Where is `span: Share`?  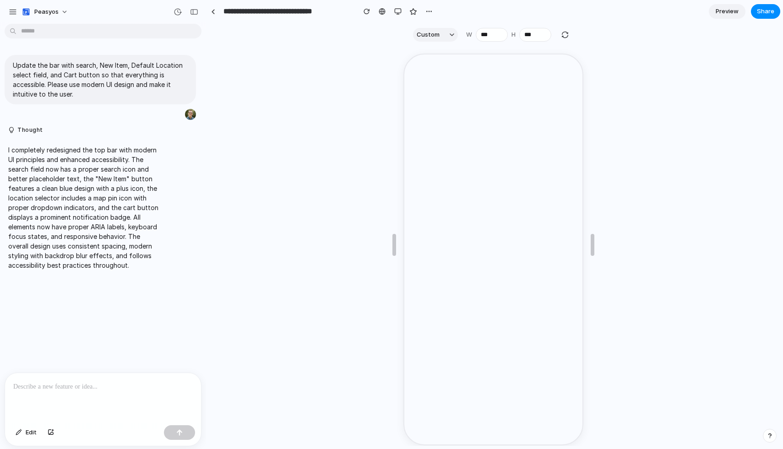 span: Share is located at coordinates (766, 11).